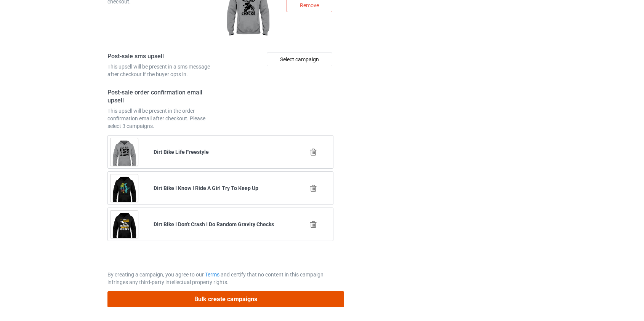 The image size is (644, 321). I want to click on b: Dirt Bike I Know I Ride A Girl Try To Keep Up, so click(206, 188).